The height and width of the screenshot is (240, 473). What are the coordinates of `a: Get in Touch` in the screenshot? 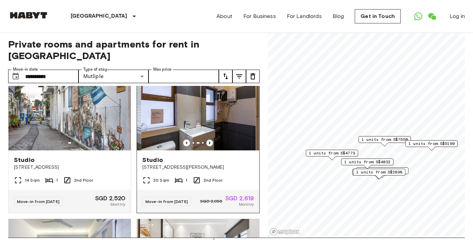 It's located at (378, 16).